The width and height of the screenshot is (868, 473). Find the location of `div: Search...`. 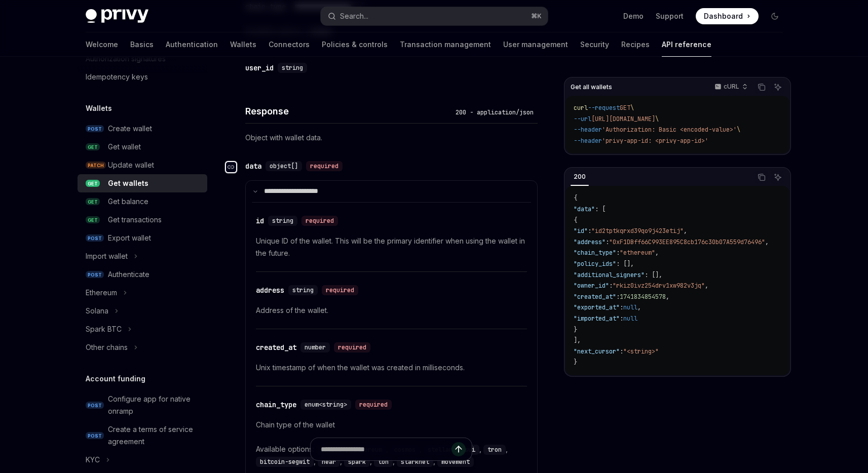

div: Search... is located at coordinates (354, 16).